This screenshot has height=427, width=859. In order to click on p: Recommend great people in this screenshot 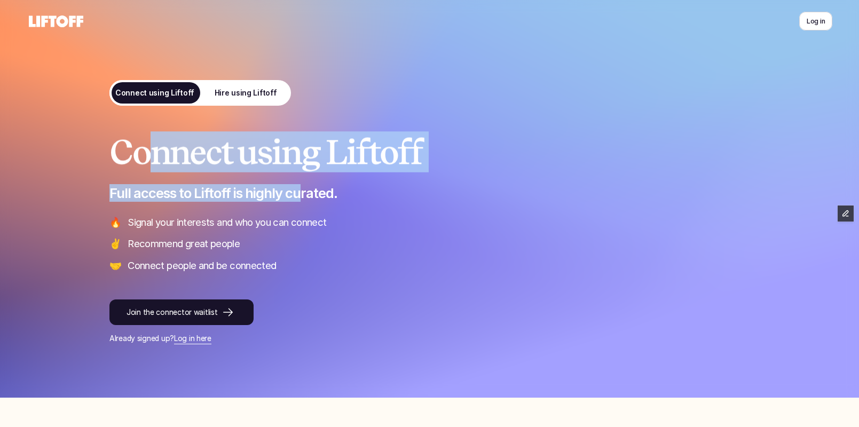, I will do `click(439, 244)`.